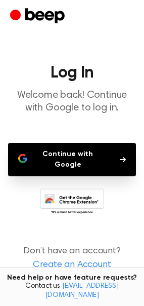  What do you see at coordinates (72, 291) in the screenshot?
I see `span: Contact us` at bounding box center [72, 291].